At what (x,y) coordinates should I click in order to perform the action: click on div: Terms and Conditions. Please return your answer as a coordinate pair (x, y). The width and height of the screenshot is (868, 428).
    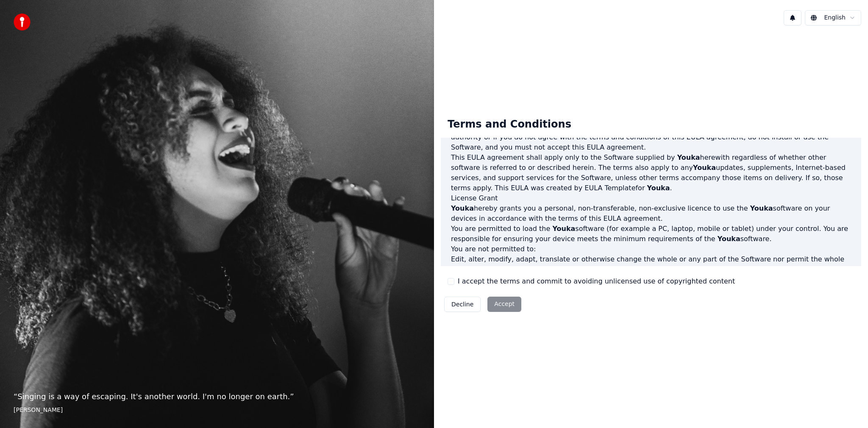
    Looking at the image, I should click on (509, 125).